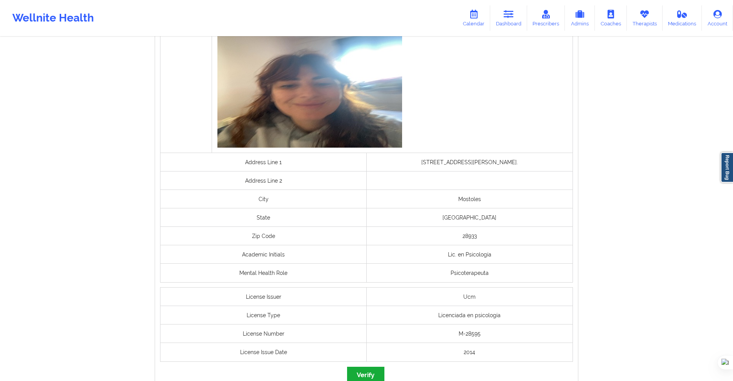 The width and height of the screenshot is (733, 381). What do you see at coordinates (264, 273) in the screenshot?
I see `div: Mental Health Role` at bounding box center [264, 273].